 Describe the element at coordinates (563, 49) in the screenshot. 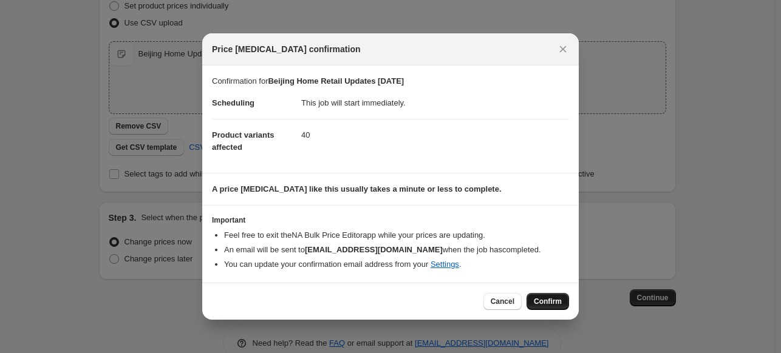

I see `button: Close` at that location.